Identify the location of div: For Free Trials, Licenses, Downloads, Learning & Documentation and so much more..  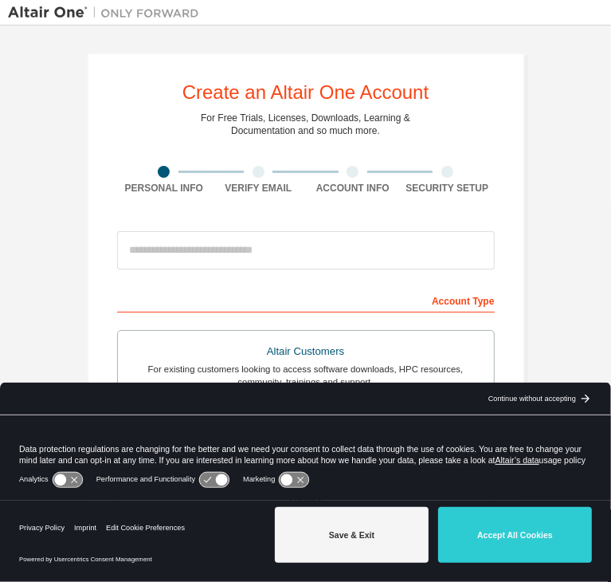
(305, 124).